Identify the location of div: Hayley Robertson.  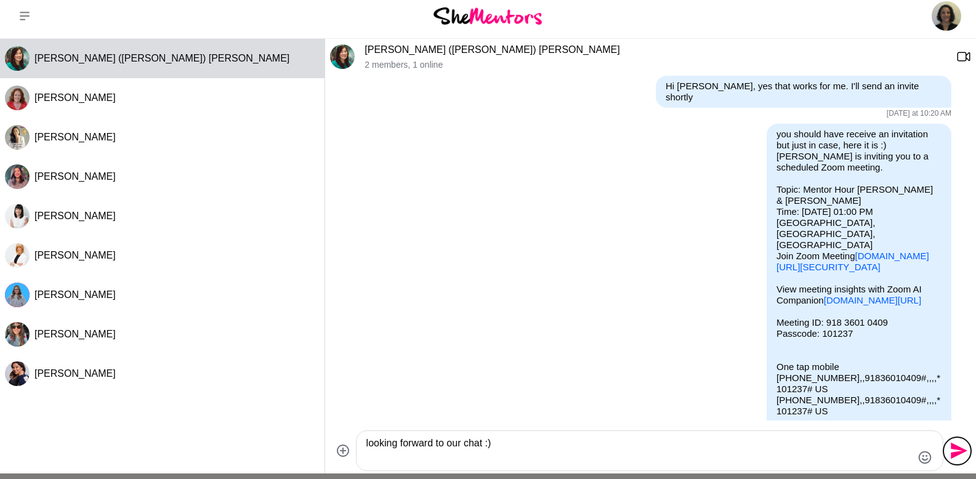
(17, 216).